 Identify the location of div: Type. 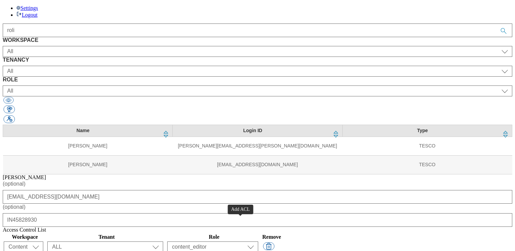
(422, 131).